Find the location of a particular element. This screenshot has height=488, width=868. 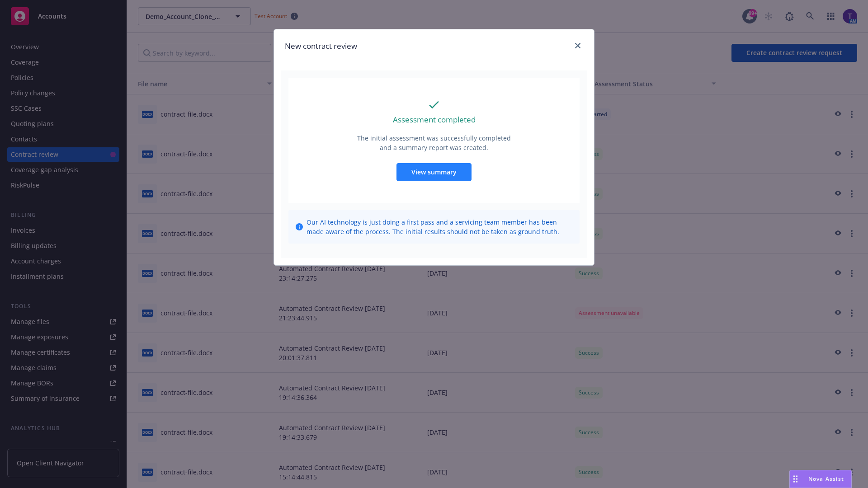

button: Nova Assist is located at coordinates (820, 479).